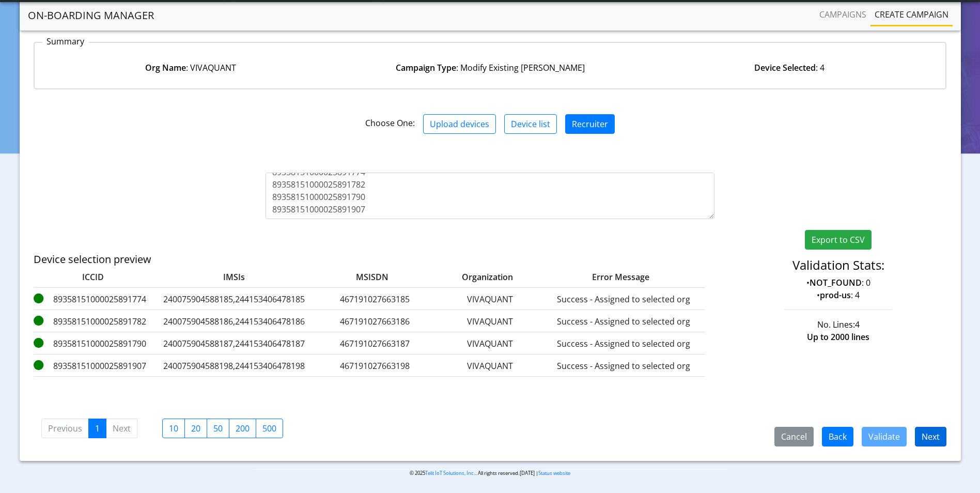 The width and height of the screenshot is (980, 493). I want to click on h5: Device selection preview, so click(338, 260).